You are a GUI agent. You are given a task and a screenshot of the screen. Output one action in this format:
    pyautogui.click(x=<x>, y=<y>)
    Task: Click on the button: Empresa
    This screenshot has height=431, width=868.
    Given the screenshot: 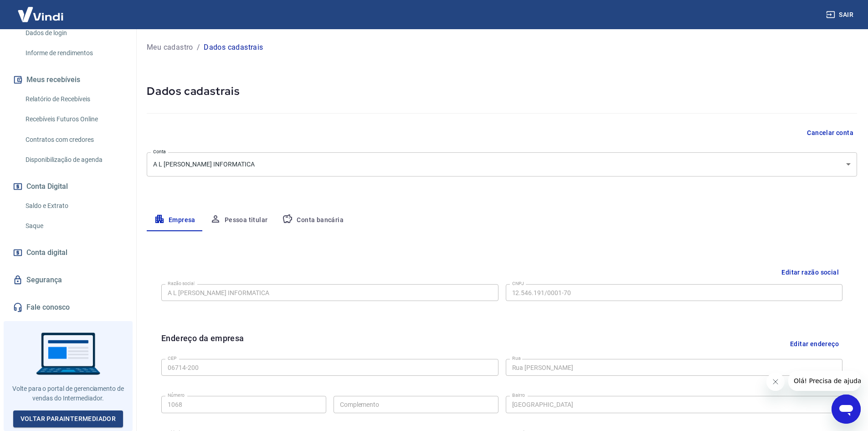 What is the action you would take?
    pyautogui.click(x=175, y=220)
    